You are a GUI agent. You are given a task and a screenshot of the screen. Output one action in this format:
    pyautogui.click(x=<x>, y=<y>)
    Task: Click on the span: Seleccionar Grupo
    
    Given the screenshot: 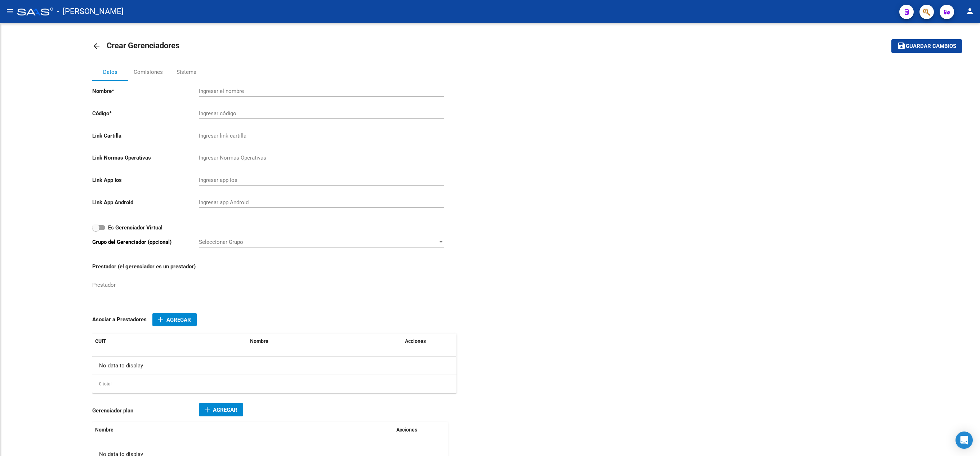 What is the action you would take?
    pyautogui.click(x=318, y=242)
    